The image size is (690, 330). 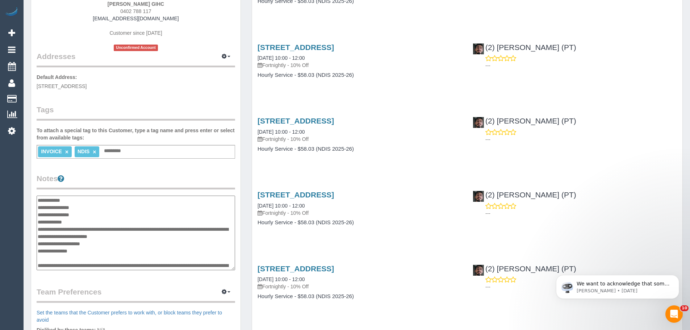 What do you see at coordinates (136, 47) in the screenshot?
I see `span: Unconfirmed Account` at bounding box center [136, 47].